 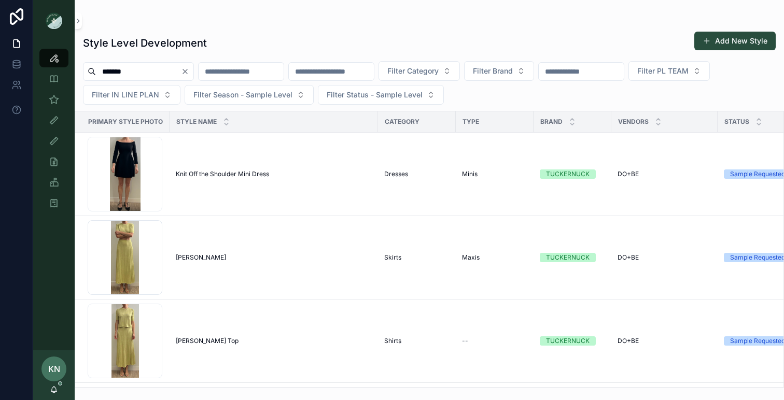 What do you see at coordinates (393, 341) in the screenshot?
I see `span: Shirts` at bounding box center [393, 341].